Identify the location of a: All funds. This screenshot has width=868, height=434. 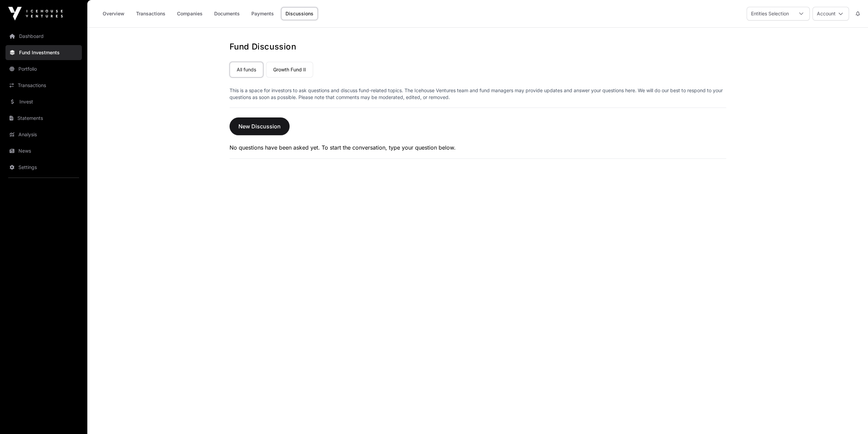
(246, 69).